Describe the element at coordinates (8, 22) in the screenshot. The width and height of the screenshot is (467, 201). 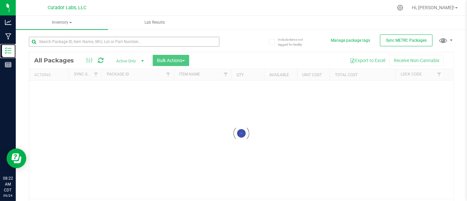
I see `inline-svg: Analytics` at that location.